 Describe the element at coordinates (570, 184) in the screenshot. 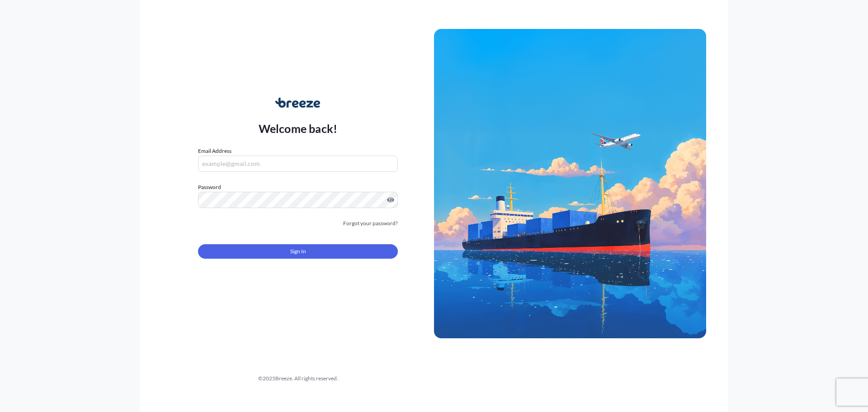

I see `img: Ship illustration` at that location.